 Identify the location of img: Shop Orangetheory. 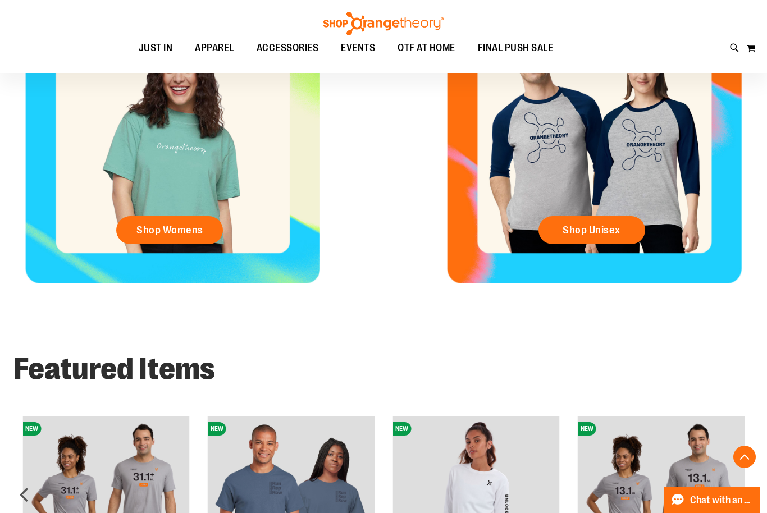
(383, 24).